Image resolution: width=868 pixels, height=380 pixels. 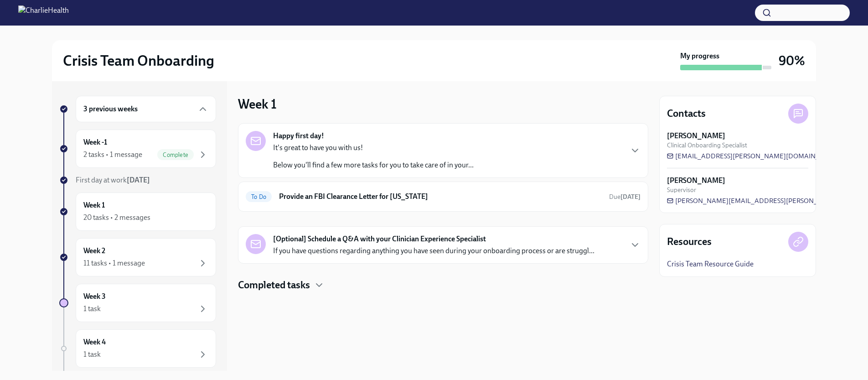 I want to click on a: Week 31 task, so click(x=138, y=303).